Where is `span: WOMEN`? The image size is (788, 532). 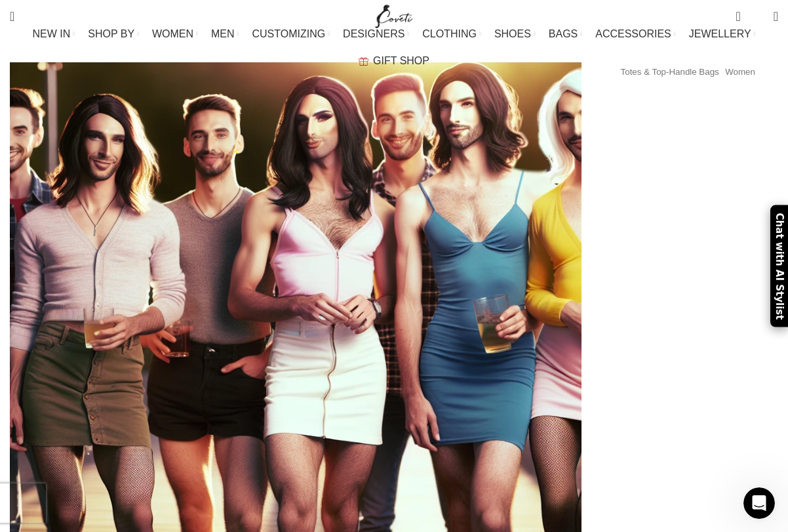 span: WOMEN is located at coordinates (173, 33).